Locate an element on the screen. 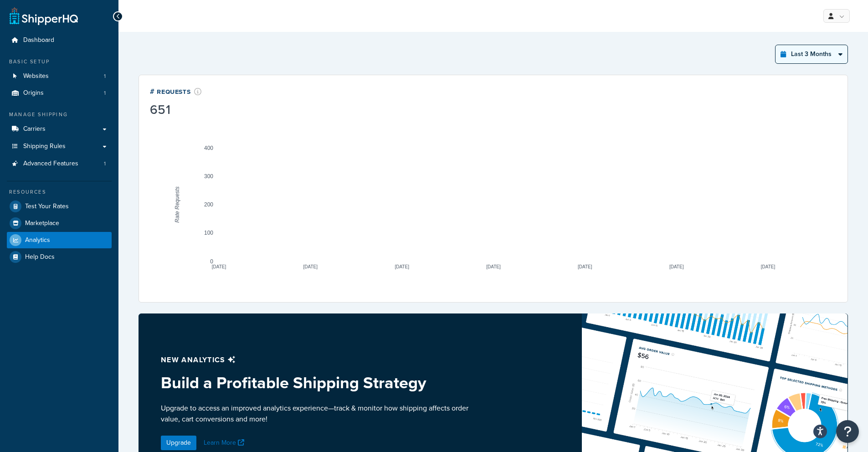 The width and height of the screenshot is (868, 452). button: Open Resource Center is located at coordinates (847, 431).